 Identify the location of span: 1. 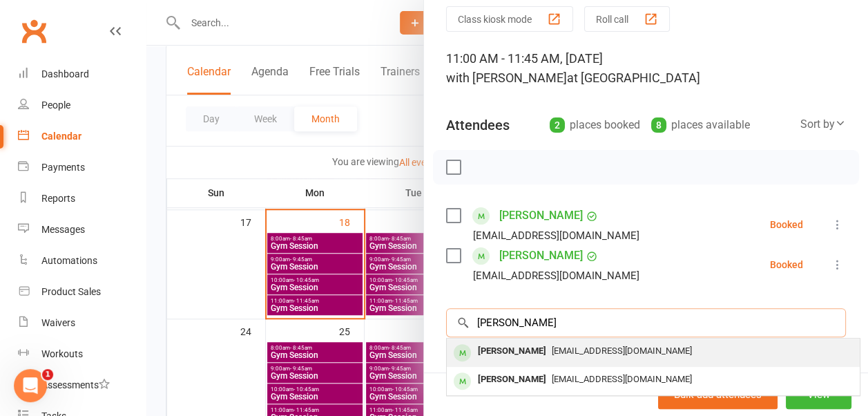
(48, 374).